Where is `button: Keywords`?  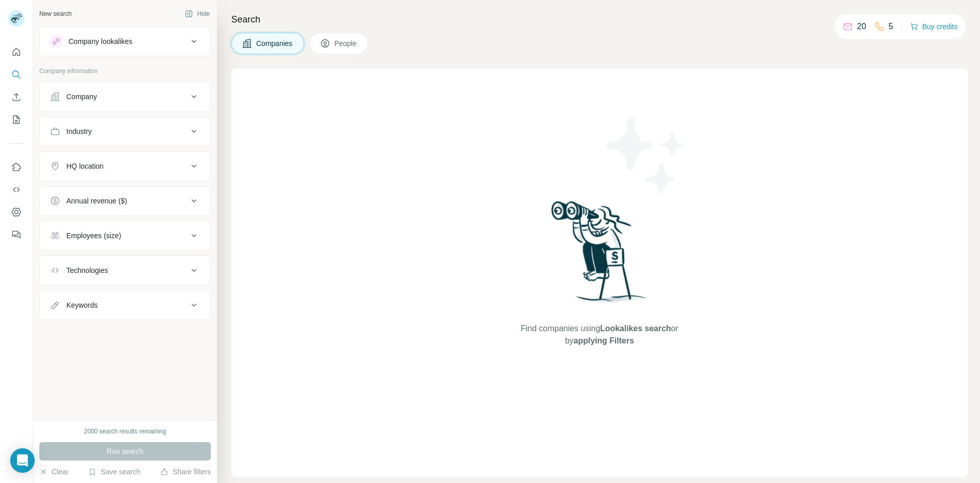 button: Keywords is located at coordinates (125, 305).